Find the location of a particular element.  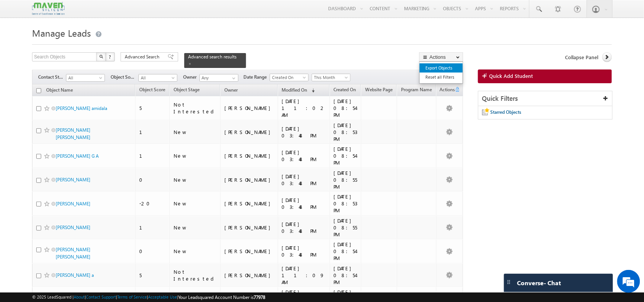

span: Date Range is located at coordinates (257, 77).